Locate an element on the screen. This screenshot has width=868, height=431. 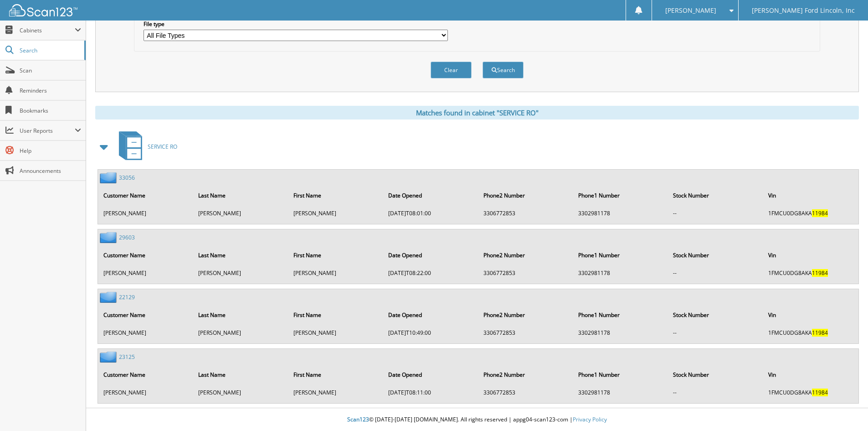
div: Chat Widget is located at coordinates (845, 409).